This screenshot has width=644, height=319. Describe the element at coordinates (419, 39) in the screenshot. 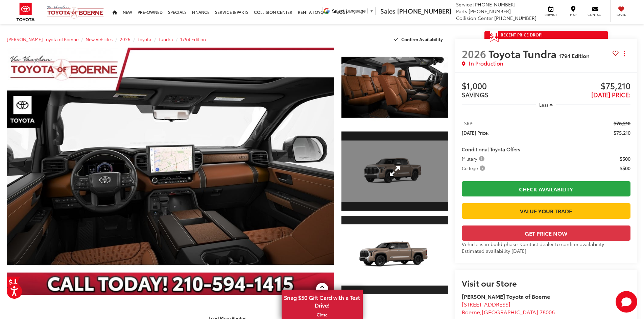

I see `button: Confirm Availability` at that location.